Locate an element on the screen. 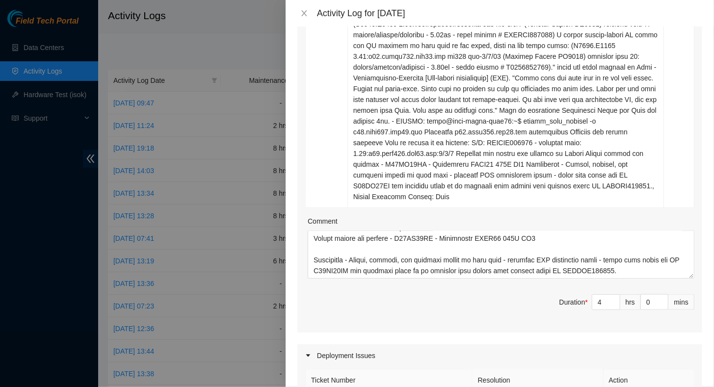  span: caret-right is located at coordinates (308, 356).